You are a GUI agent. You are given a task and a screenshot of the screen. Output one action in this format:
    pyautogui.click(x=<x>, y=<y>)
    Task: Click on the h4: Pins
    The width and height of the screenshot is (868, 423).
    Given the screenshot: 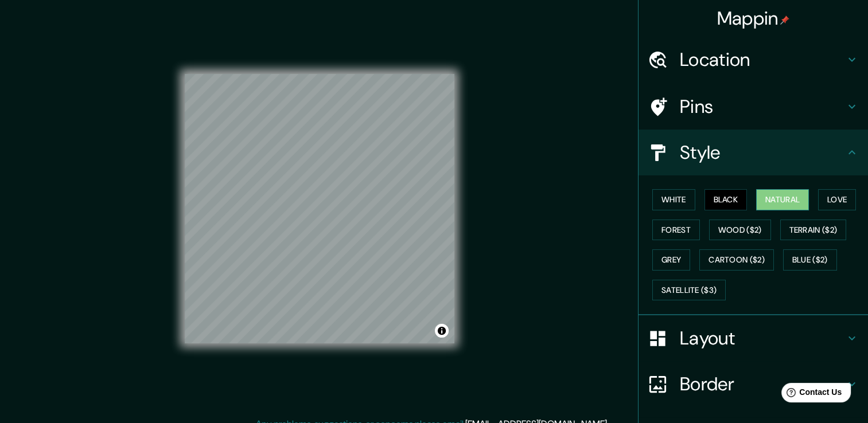 What is the action you would take?
    pyautogui.click(x=763, y=107)
    